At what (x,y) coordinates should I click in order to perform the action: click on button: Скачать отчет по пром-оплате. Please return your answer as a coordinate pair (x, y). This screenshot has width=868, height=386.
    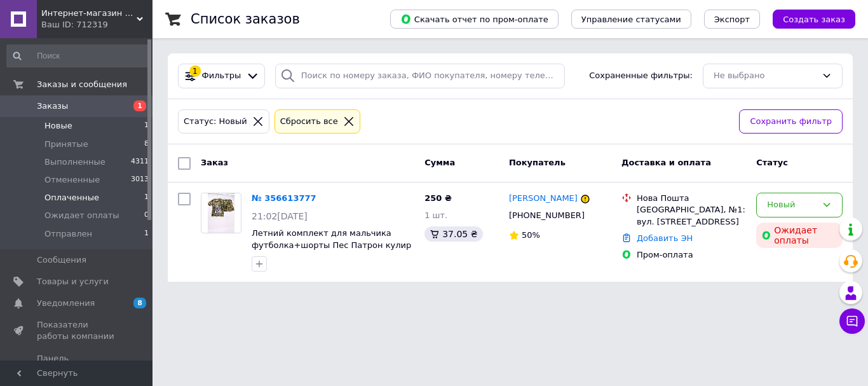
    Looking at the image, I should click on (474, 19).